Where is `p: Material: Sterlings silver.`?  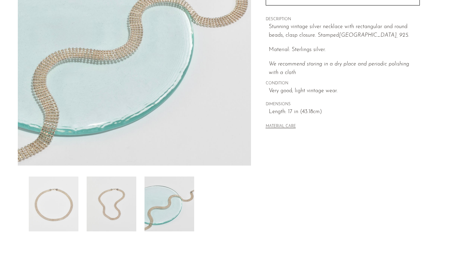 p: Material: Sterlings silver. is located at coordinates (344, 50).